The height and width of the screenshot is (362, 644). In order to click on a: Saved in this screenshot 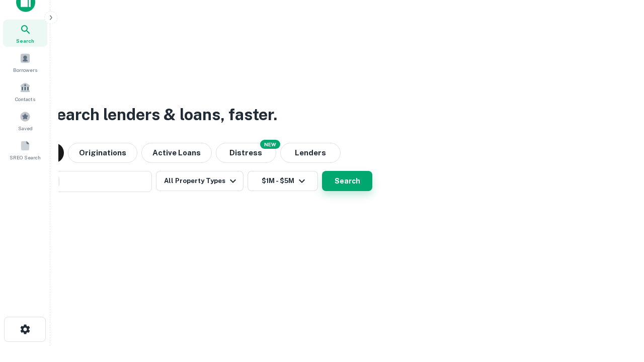, I will do `click(25, 120)`.